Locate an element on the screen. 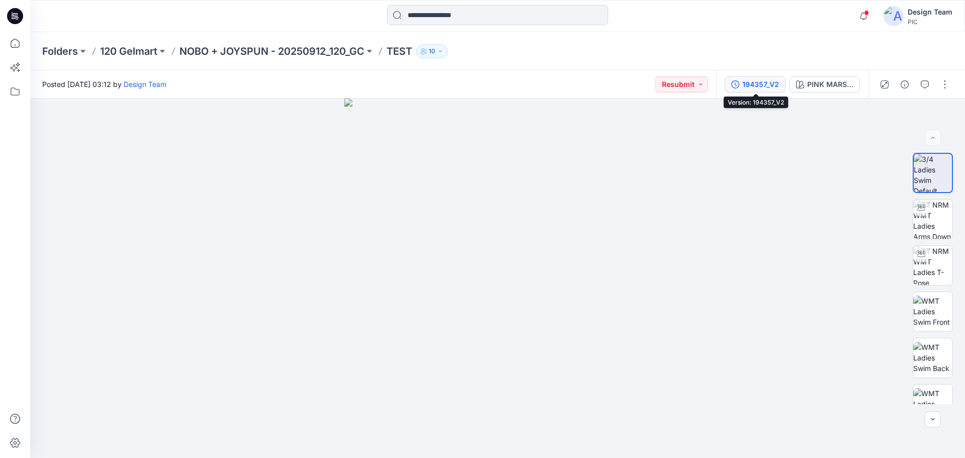 The width and height of the screenshot is (965, 458). a: Design Team is located at coordinates (145, 84).